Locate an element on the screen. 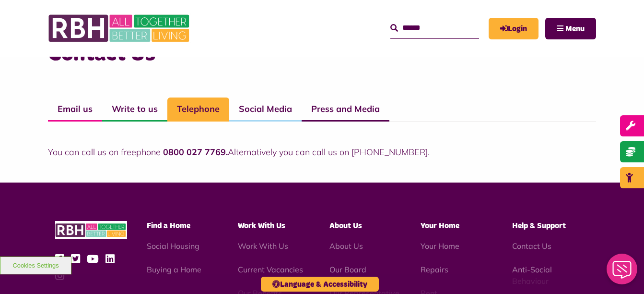  span: Menu is located at coordinates (575, 29).